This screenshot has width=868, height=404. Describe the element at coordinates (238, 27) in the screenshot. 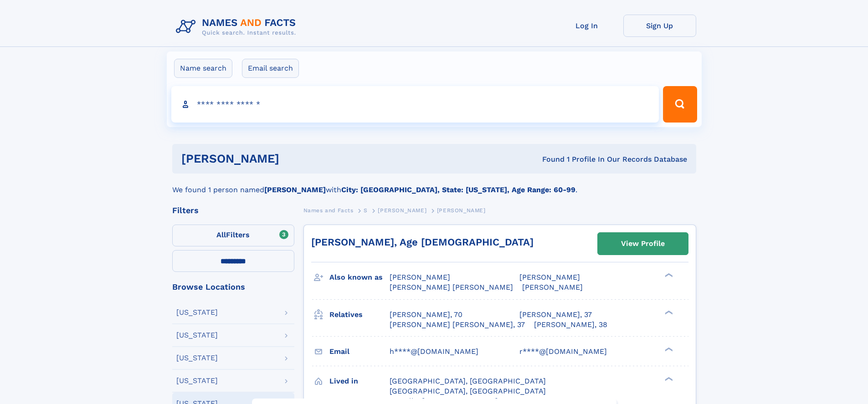

I see `img: Logo Names and Facts` at that location.